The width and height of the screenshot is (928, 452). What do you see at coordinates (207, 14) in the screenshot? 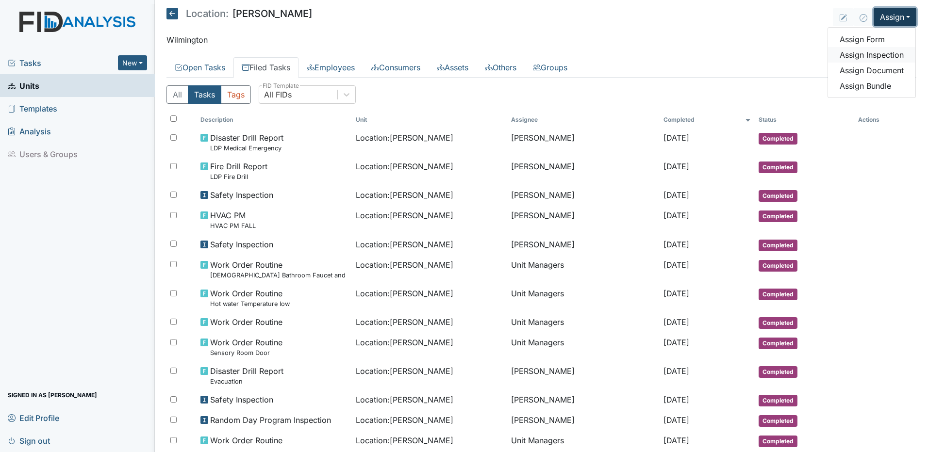
I see `span: Location:` at bounding box center [207, 14].